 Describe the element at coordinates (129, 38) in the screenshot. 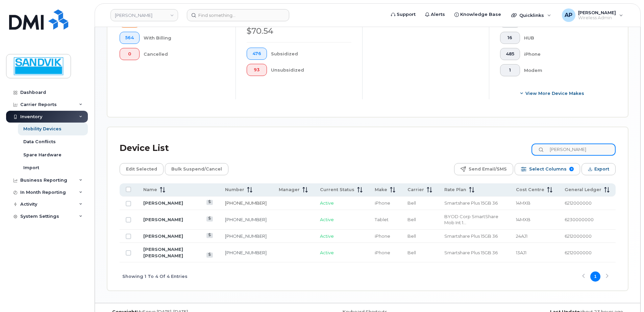

I see `span: 564` at that location.